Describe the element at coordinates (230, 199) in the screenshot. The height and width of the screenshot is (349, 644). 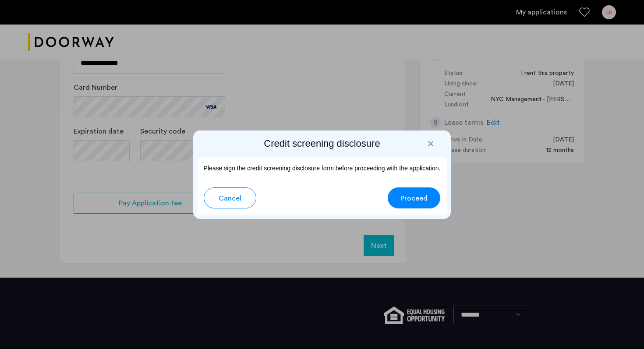
I see `span: Cancel` at that location.